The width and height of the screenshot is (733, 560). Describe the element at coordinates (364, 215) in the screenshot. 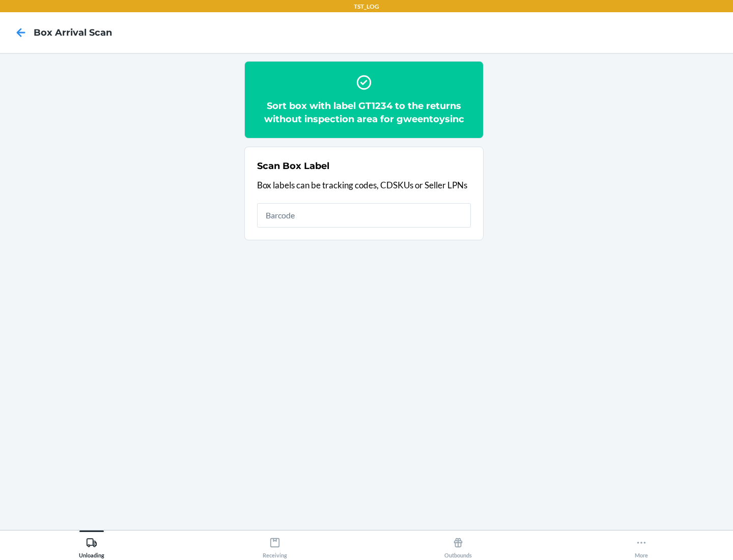

I see `input: Barcode` at that location.